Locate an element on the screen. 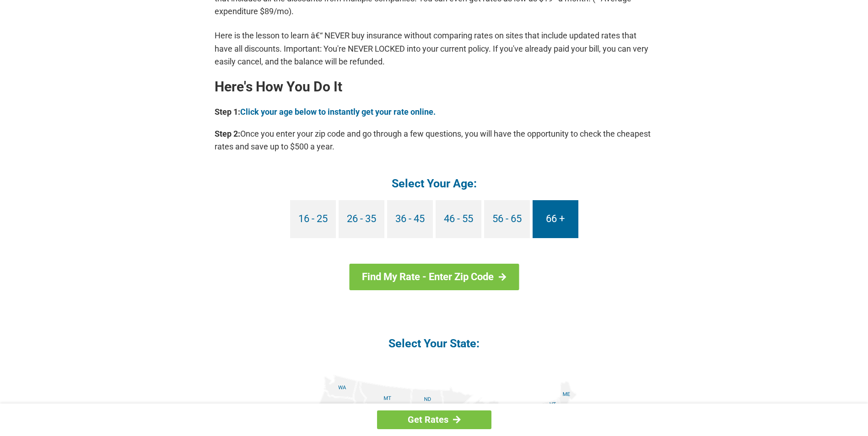  a: 16 - 25 is located at coordinates (313, 219).